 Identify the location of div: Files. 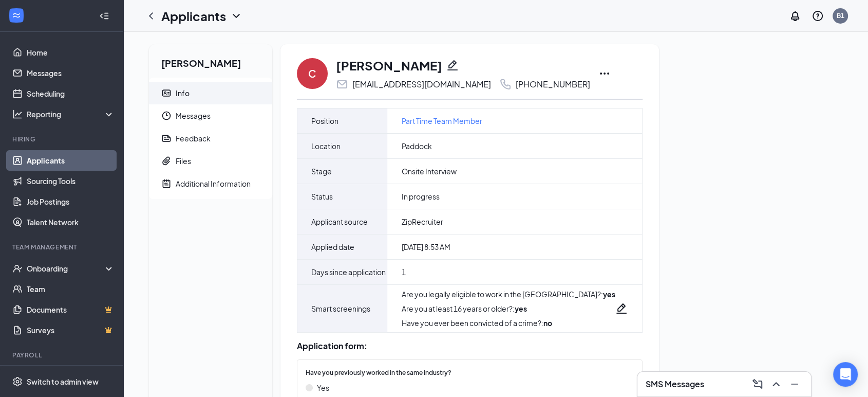
(183, 161).